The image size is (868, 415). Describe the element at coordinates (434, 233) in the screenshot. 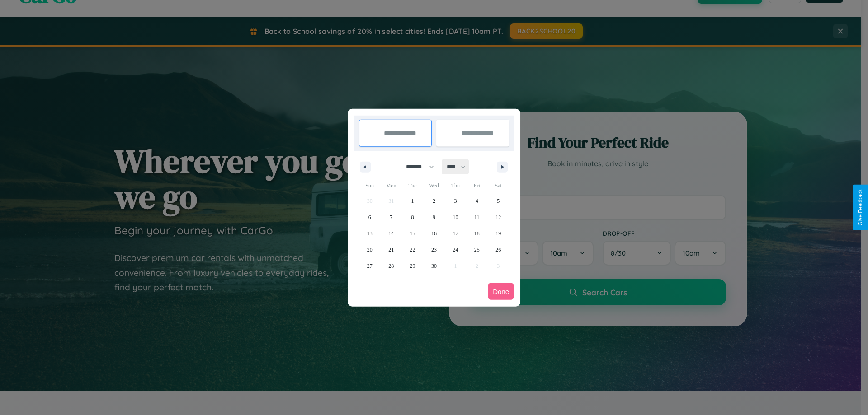

I see `button: 16` at that location.